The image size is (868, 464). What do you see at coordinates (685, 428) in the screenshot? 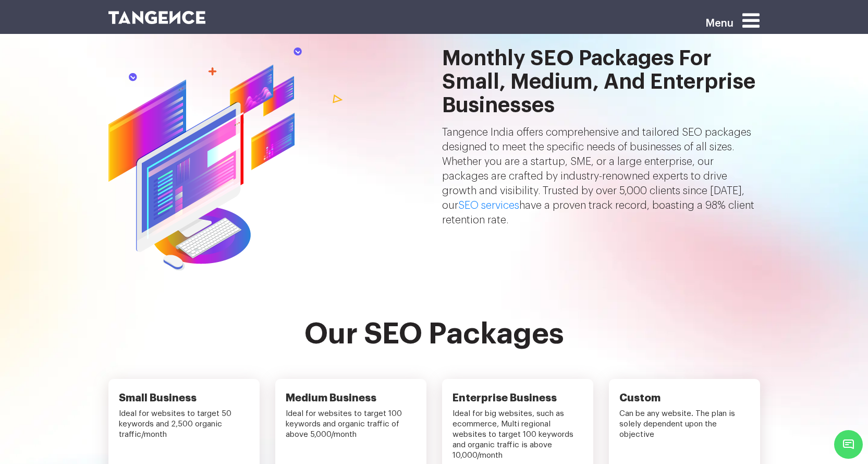
I see `p: Can be any website. The plan is solely dependent upon the objective` at bounding box center [685, 428].